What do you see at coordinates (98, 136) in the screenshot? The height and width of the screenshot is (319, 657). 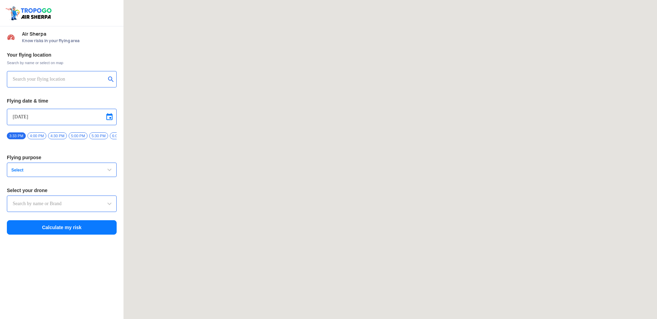 I see `span: 5:30 PM` at bounding box center [98, 136].